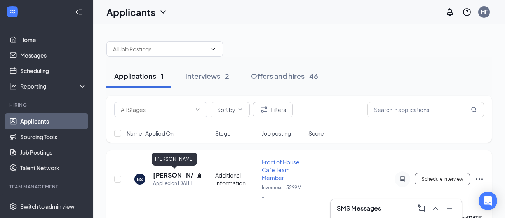 This screenshot has height=218, width=505. I want to click on svg: Ellipses, so click(479, 179).